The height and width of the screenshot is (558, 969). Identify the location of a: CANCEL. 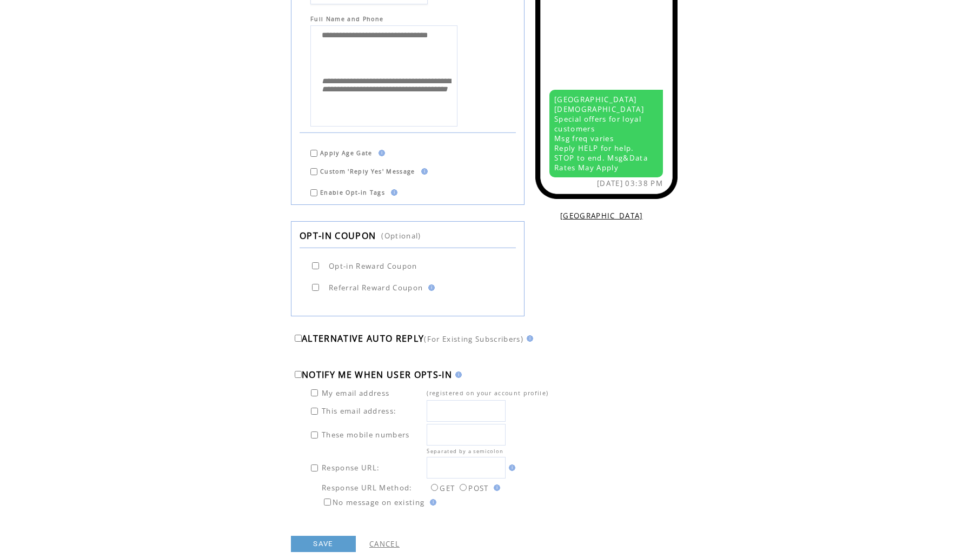
(385, 544).